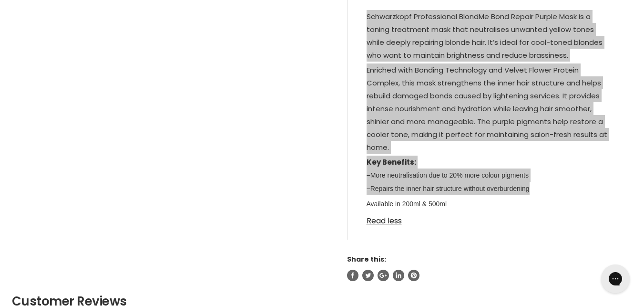 This screenshot has width=644, height=306. Describe the element at coordinates (490, 268) in the screenshot. I see `aside: Share this:` at that location.